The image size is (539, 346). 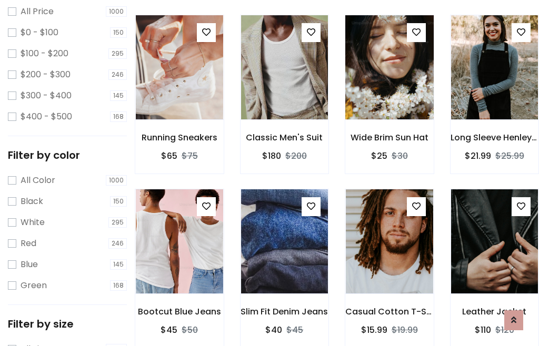 I want to click on label: $100 - $200, so click(x=44, y=54).